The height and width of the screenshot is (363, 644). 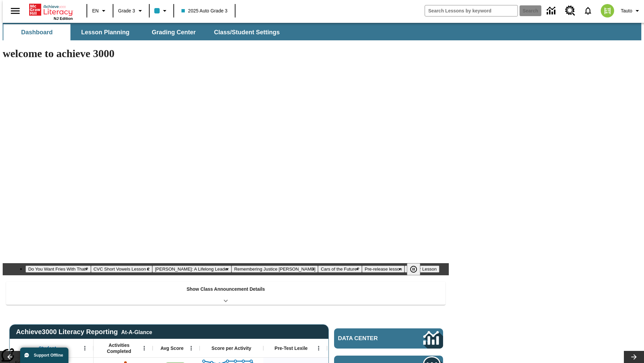 I want to click on span: Data Center, so click(x=370, y=338).